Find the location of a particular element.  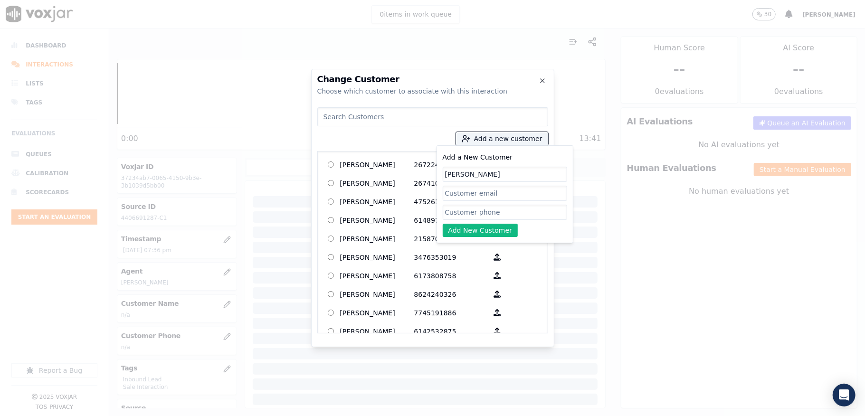

input: Search Customers is located at coordinates (433, 117).